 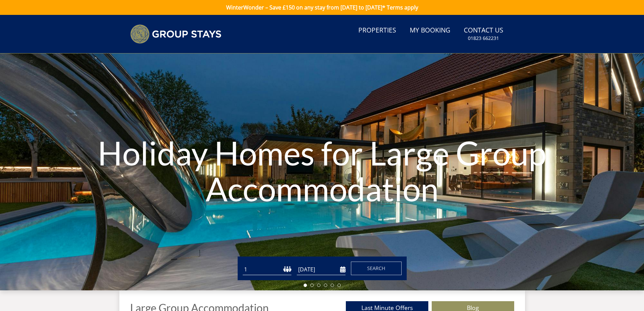 What do you see at coordinates (176, 34) in the screenshot?
I see `img: Group Stays` at bounding box center [176, 34].